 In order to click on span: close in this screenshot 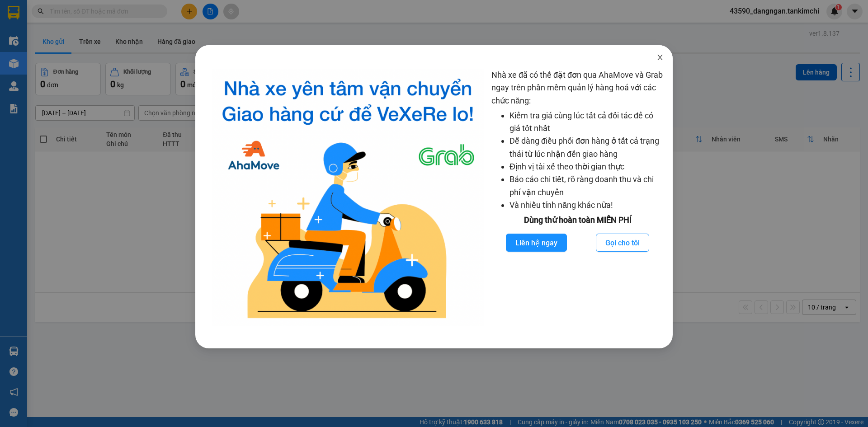, I will do `click(660, 57)`.